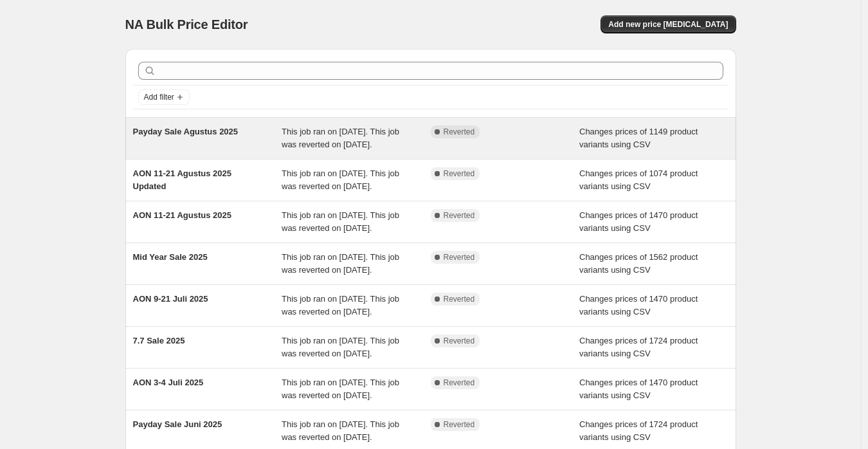 The height and width of the screenshot is (449, 868). I want to click on span: Add filter, so click(159, 97).